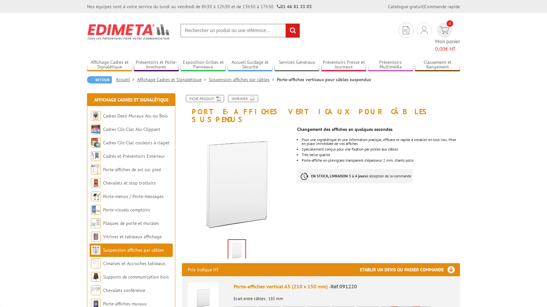 The height and width of the screenshot is (307, 547). I want to click on a: Porte-menus / Porte-messages, so click(133, 196).